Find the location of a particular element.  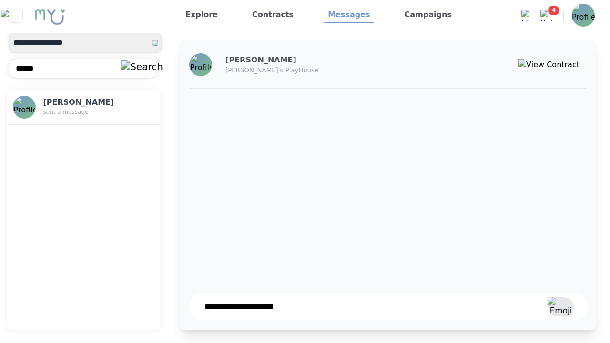

span: 4 is located at coordinates (554, 10).